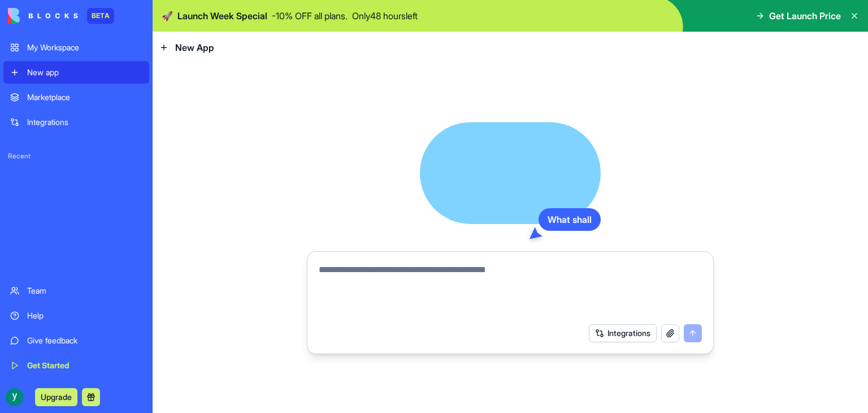 The width and height of the screenshot is (868, 413). What do you see at coordinates (623, 333) in the screenshot?
I see `button: Integrations` at bounding box center [623, 333].